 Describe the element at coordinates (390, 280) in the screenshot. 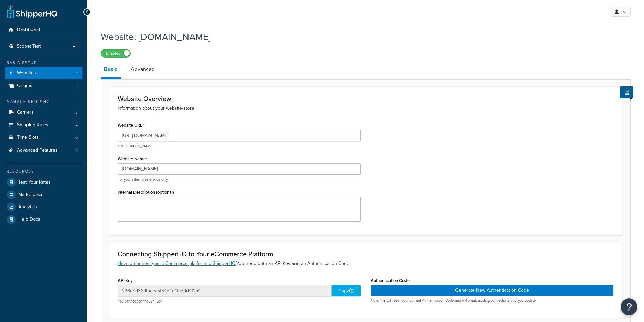

I see `label: Authentication Code` at that location.